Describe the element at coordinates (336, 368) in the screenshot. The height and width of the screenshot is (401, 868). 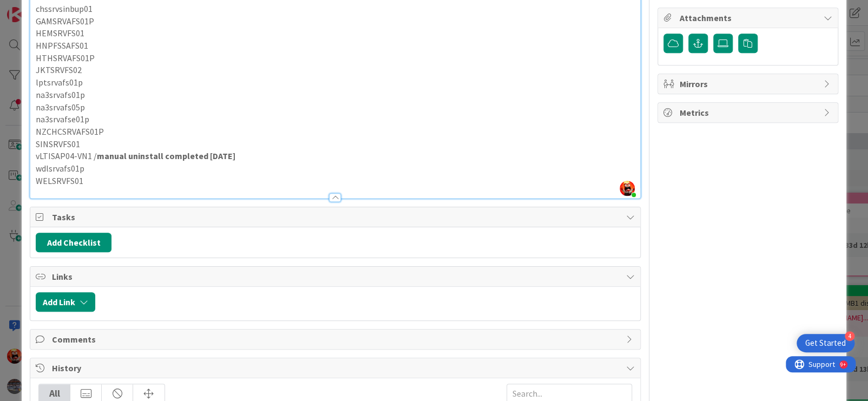
I see `span: History` at that location.